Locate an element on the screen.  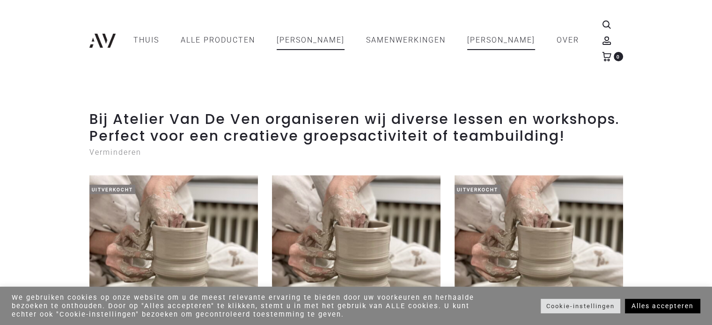
font: 0 is located at coordinates (619, 57).